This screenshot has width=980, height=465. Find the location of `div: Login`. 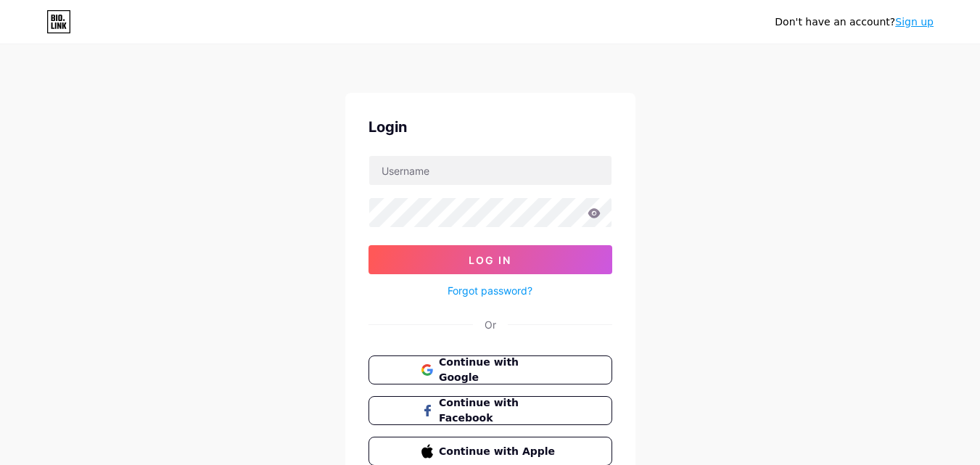

div: Login is located at coordinates (490, 127).